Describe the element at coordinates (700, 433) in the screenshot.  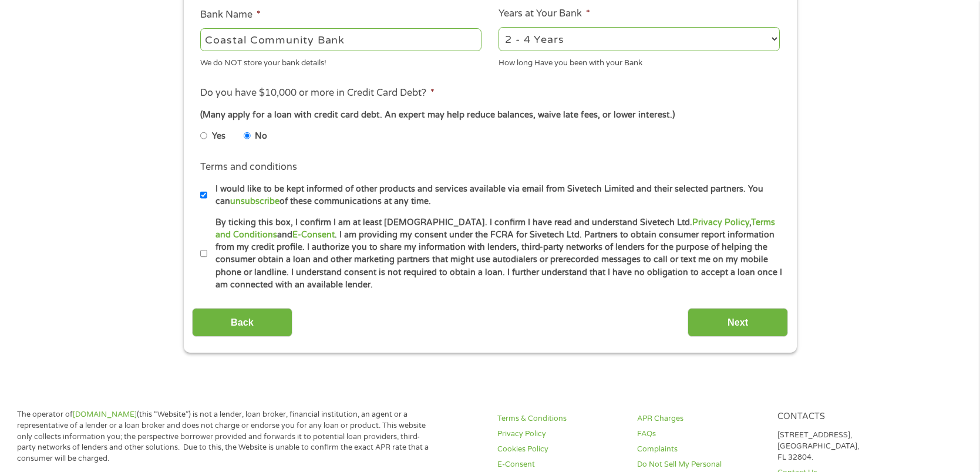
I see `a: FAQs` at that location.